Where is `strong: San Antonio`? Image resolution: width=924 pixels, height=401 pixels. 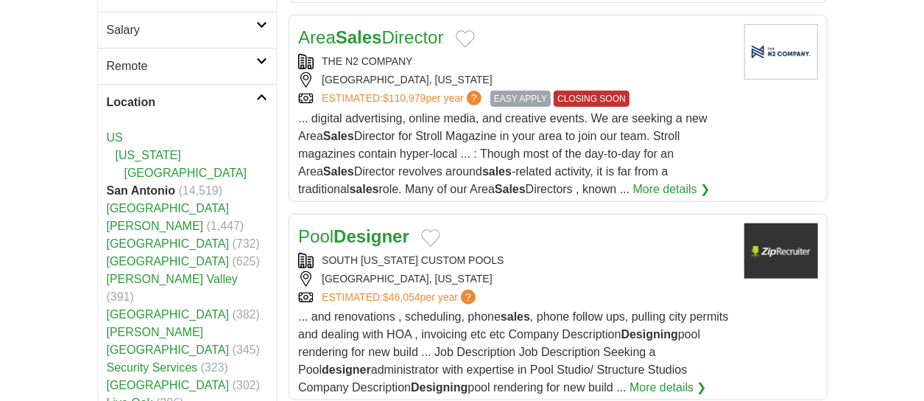
strong: San Antonio is located at coordinates (141, 190).